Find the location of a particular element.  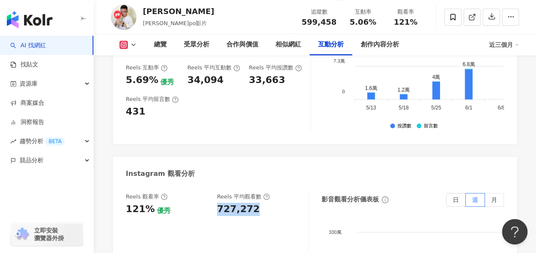

div: Reels 平均互動數 is located at coordinates (214, 68).